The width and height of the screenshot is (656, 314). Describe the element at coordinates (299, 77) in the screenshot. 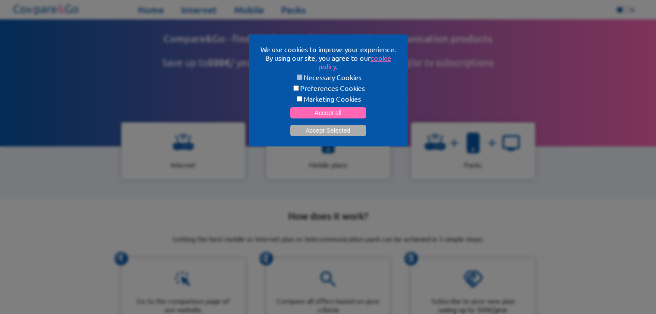

I see `input: Necessary Cookies` at that location.